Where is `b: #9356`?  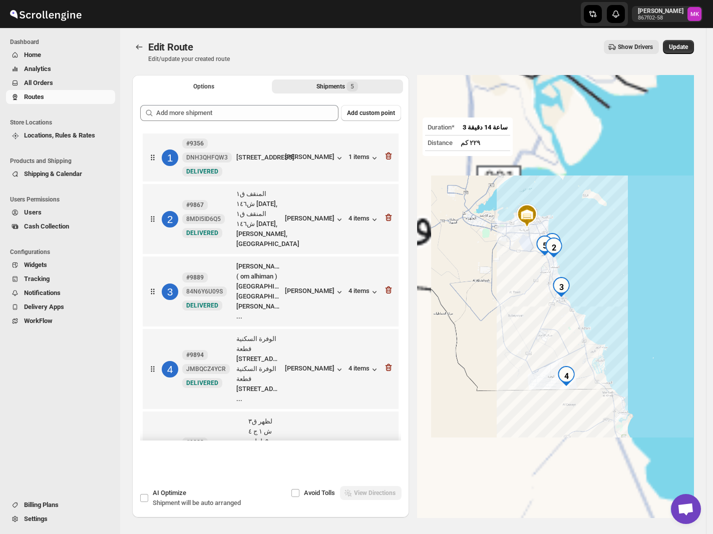
b: #9356 is located at coordinates (195, 144).